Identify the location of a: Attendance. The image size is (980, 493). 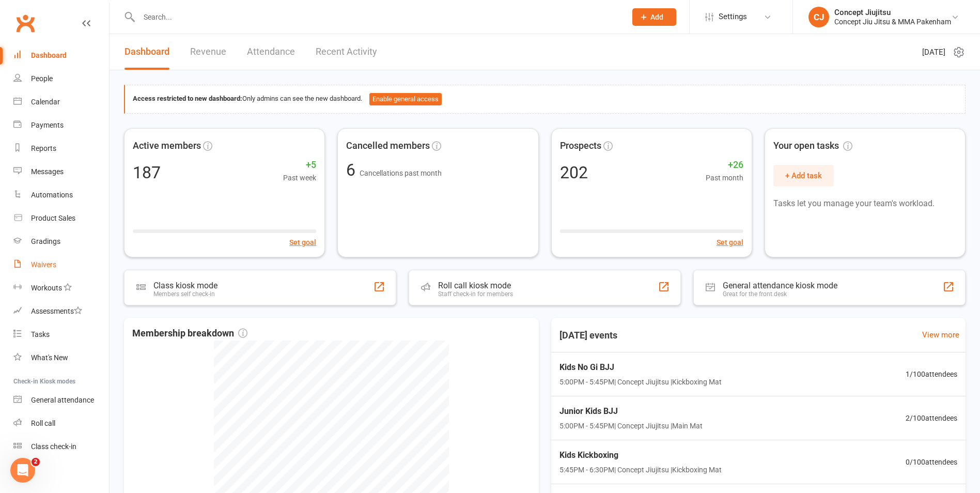
(270, 52).